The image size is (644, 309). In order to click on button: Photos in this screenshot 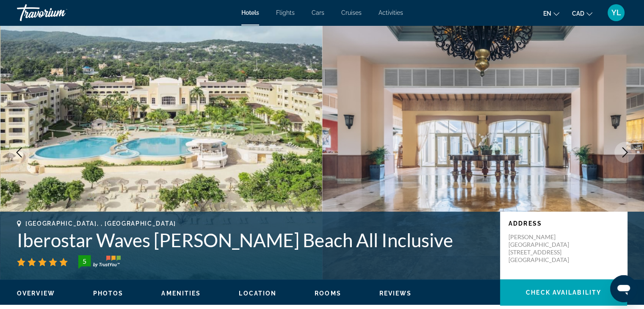, I will do `click(108, 292)`.